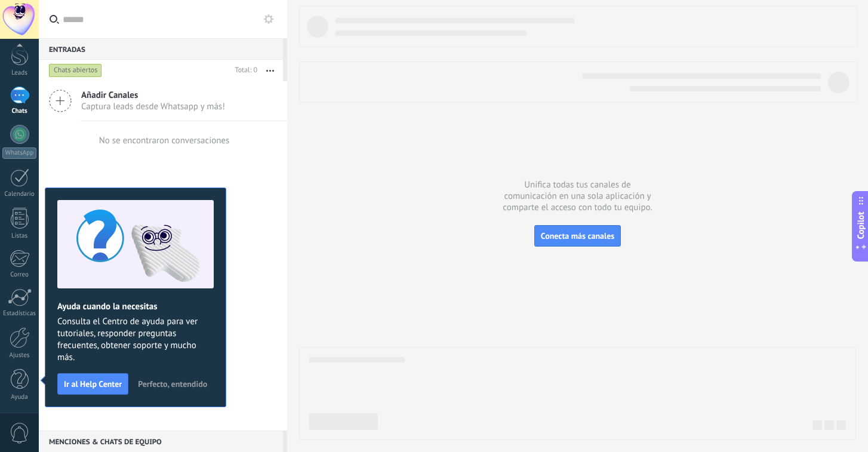 This screenshot has height=452, width=868. I want to click on div: WhatsApp, so click(19, 153).